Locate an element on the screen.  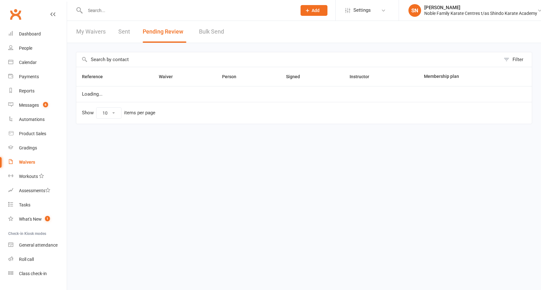
a: General attendance kiosk mode is located at coordinates (37, 245).